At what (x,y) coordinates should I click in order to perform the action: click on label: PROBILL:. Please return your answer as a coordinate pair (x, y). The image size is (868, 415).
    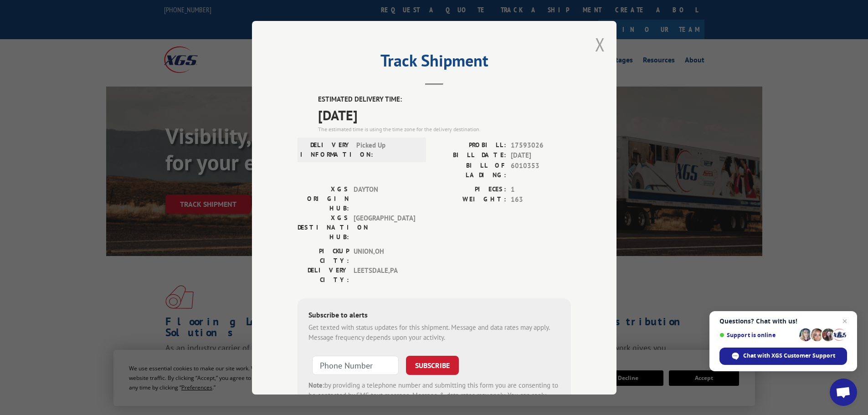
    Looking at the image, I should click on (470, 145).